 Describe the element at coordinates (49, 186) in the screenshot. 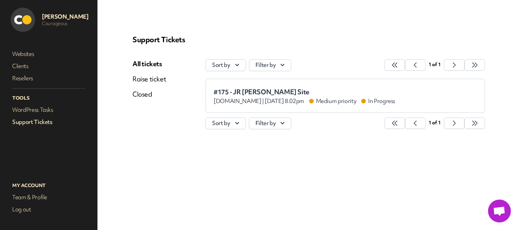

I see `p: My Account` at that location.